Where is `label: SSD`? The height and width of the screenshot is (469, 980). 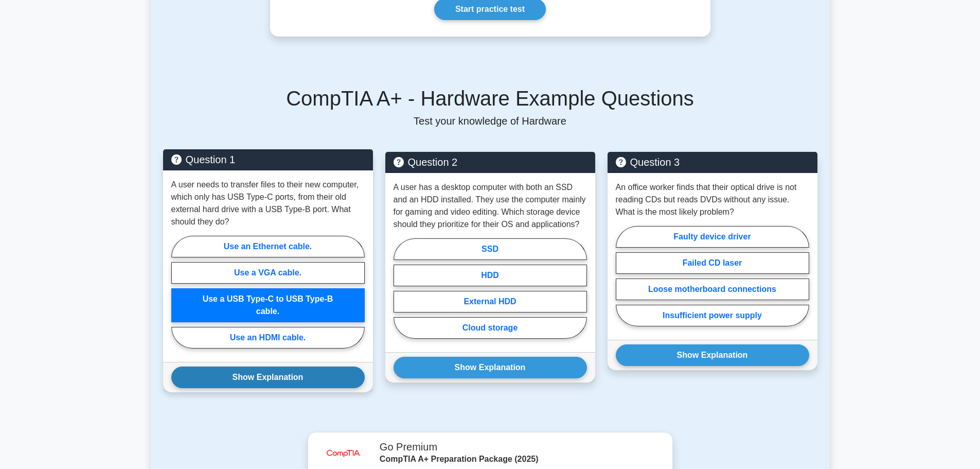
label: SSD is located at coordinates (490, 249).